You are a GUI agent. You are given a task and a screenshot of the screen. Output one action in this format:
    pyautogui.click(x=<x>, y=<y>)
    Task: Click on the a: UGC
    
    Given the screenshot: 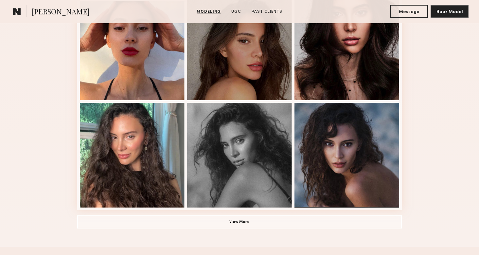 What is the action you would take?
    pyautogui.click(x=236, y=12)
    